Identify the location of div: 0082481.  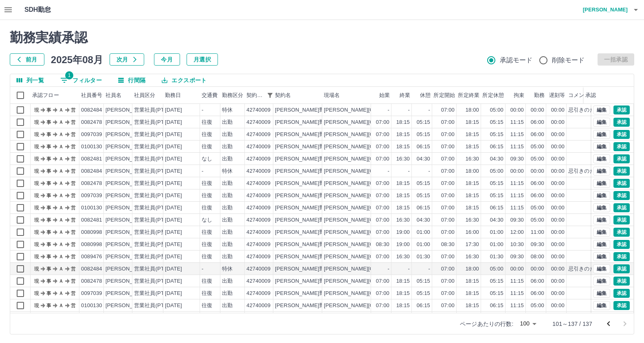
(92, 159).